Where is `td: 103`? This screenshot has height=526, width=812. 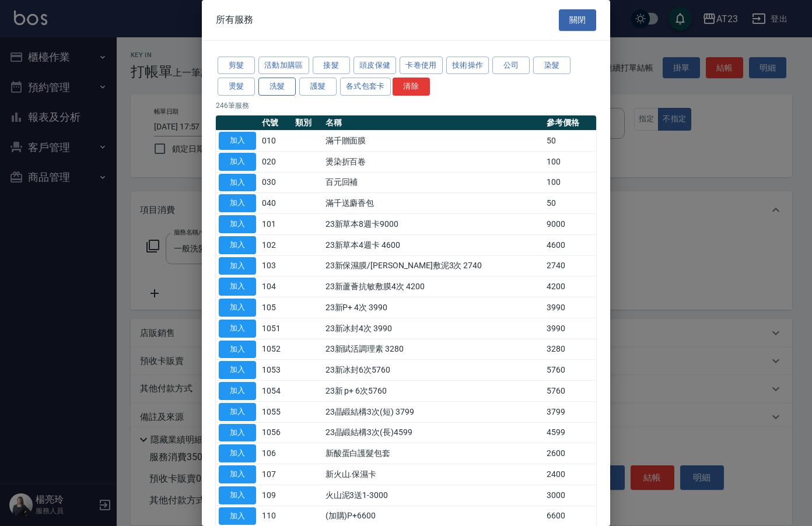
td: 103 is located at coordinates (275, 266).